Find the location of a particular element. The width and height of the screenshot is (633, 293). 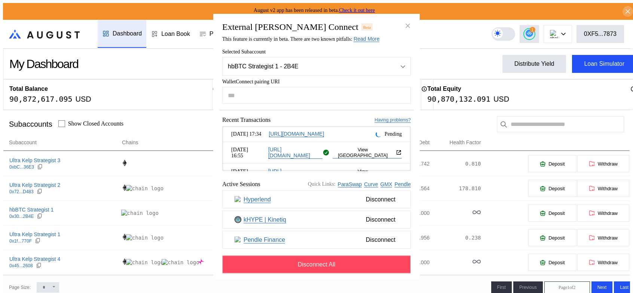

div: 0x72...D483 is located at coordinates (21, 192).